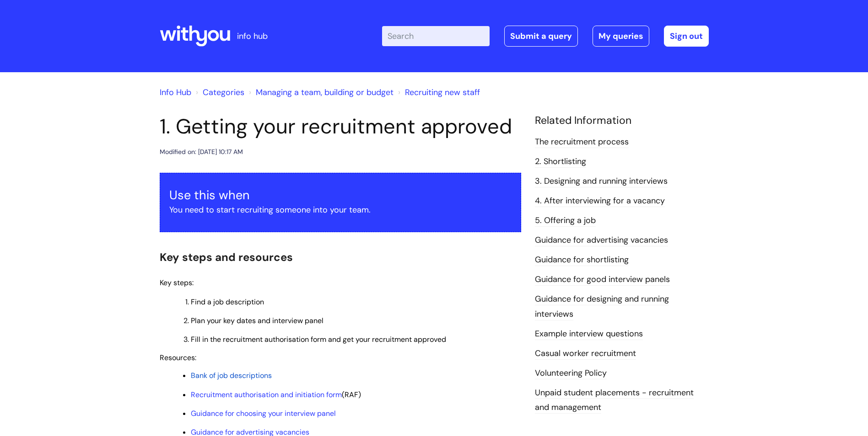 The width and height of the screenshot is (868, 436). I want to click on p: You need to start recruiting someone into your team., so click(340, 210).